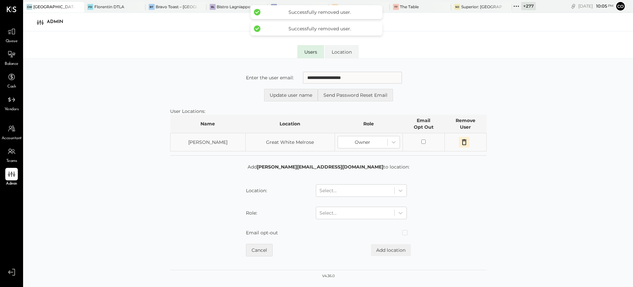 This screenshot has width=633, height=287. What do you see at coordinates (12, 103) in the screenshot?
I see `a: Vendors` at bounding box center [12, 103].